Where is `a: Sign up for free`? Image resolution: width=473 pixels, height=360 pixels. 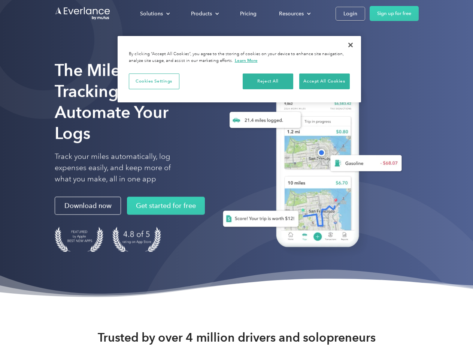
a: Sign up for free is located at coordinates (394, 13).